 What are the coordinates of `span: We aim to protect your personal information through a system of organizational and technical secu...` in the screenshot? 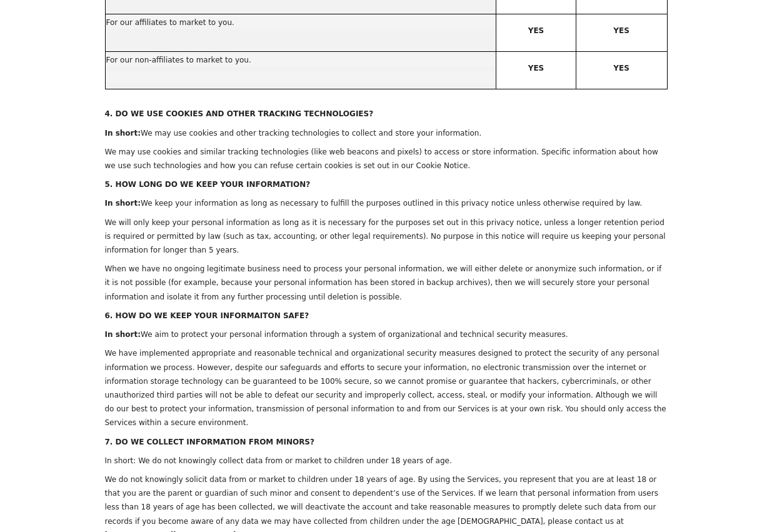 It's located at (354, 334).